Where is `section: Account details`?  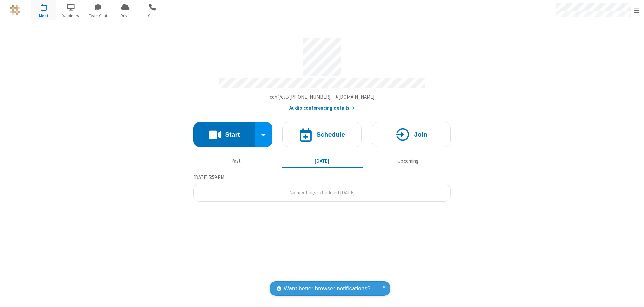
section: Account details is located at coordinates (322, 73).